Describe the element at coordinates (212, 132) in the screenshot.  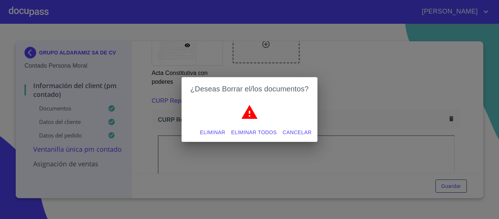
I see `span: Eliminar` at that location.